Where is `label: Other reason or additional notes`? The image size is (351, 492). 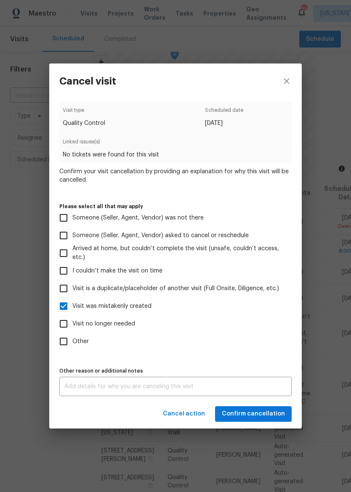
label: Other reason or additional notes is located at coordinates (175, 371).